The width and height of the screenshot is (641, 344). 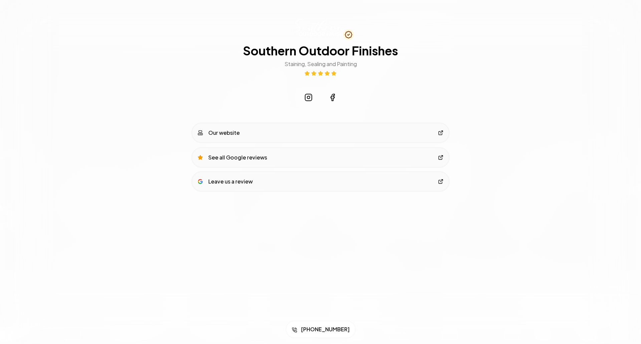 What do you see at coordinates (321, 158) in the screenshot?
I see `a: See all Google reviews` at bounding box center [321, 158].